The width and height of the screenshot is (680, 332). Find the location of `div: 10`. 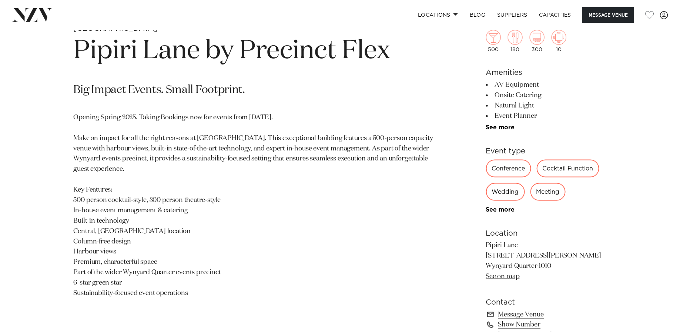

div: 10 is located at coordinates (559, 41).